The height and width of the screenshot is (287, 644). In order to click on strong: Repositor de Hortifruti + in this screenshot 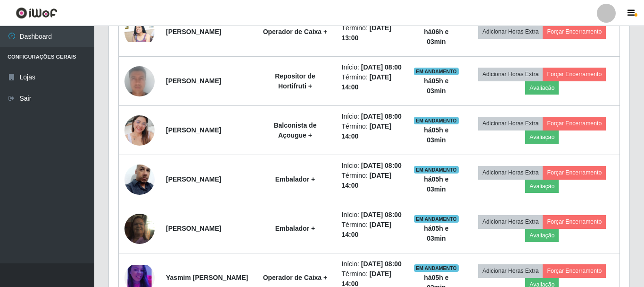, I will do `click(295, 81)`.